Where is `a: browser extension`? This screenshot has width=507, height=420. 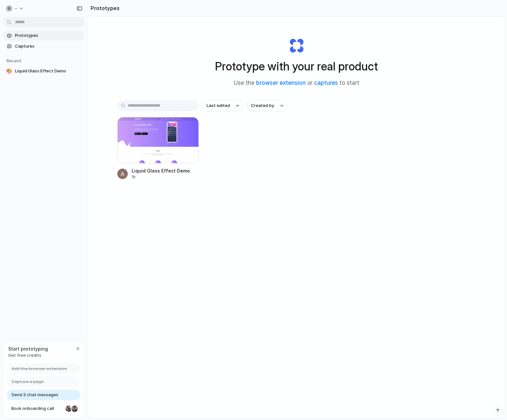
a: browser extension is located at coordinates (281, 83).